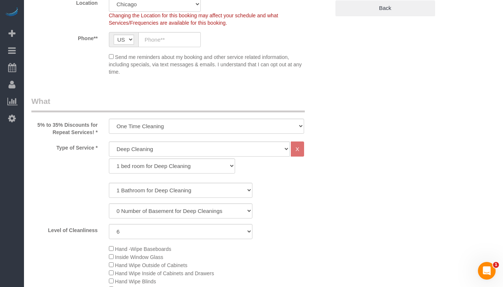  Describe the element at coordinates (164, 274) in the screenshot. I see `span: Hand Wipe Inside of Cabinets and Drawers` at that location.